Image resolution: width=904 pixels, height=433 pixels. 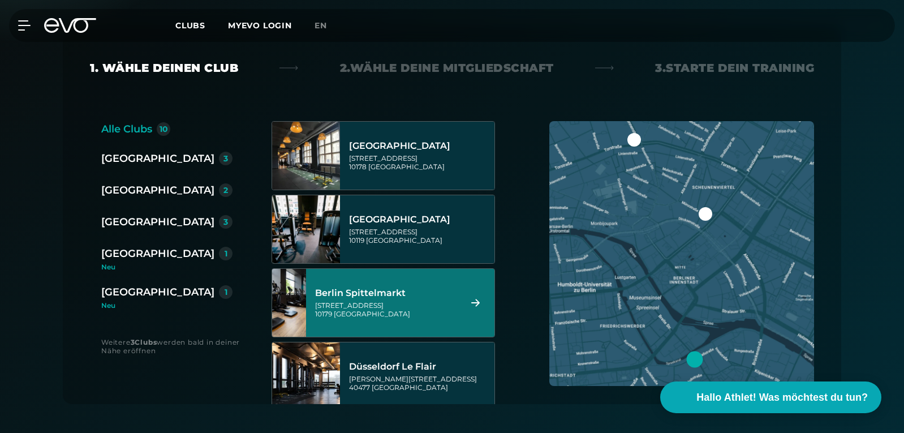 What do you see at coordinates (734, 68) in the screenshot?
I see `div: 3. Starte dein Training` at bounding box center [734, 68].